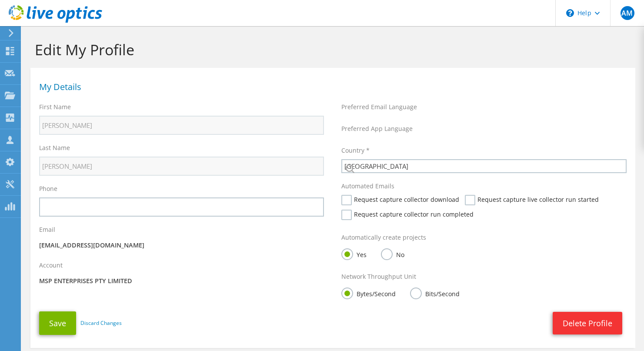 The width and height of the screenshot is (644, 351). Describe the element at coordinates (368, 186) in the screenshot. I see `label: Automated Emails` at that location.